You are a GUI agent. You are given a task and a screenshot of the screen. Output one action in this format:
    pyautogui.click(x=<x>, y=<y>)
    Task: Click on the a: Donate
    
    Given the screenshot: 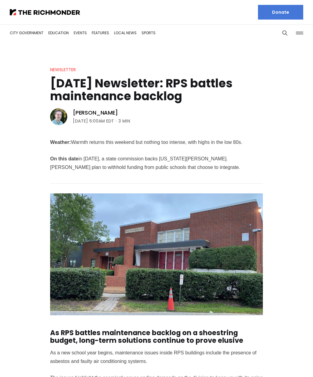 What is the action you would take?
    pyautogui.click(x=281, y=12)
    